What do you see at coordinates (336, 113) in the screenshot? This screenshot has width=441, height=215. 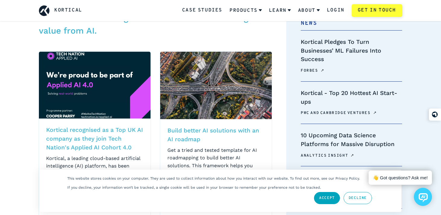 I see `span: PwC and Cambridge Ventures` at bounding box center [336, 113].